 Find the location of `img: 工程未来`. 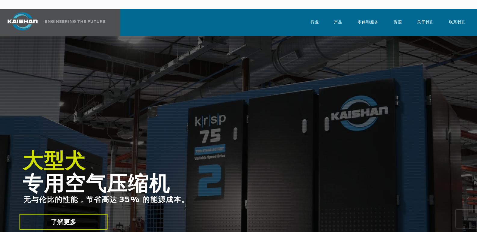

img: 工程未来 is located at coordinates (75, 21).